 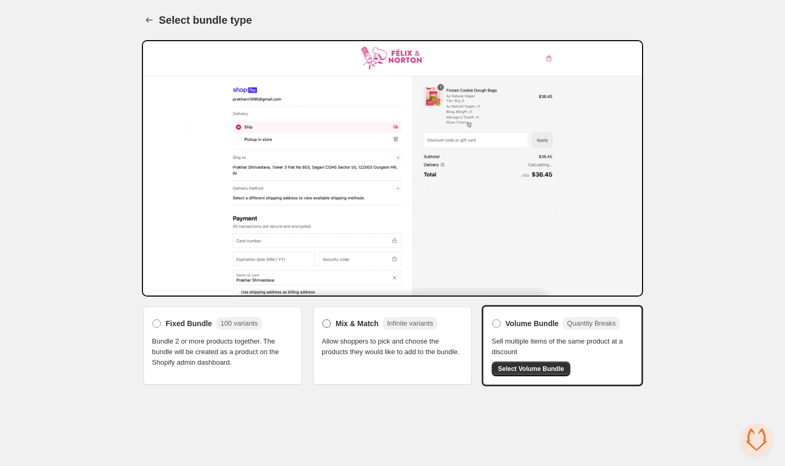 I want to click on span: Fixed Bundle, so click(x=189, y=323).